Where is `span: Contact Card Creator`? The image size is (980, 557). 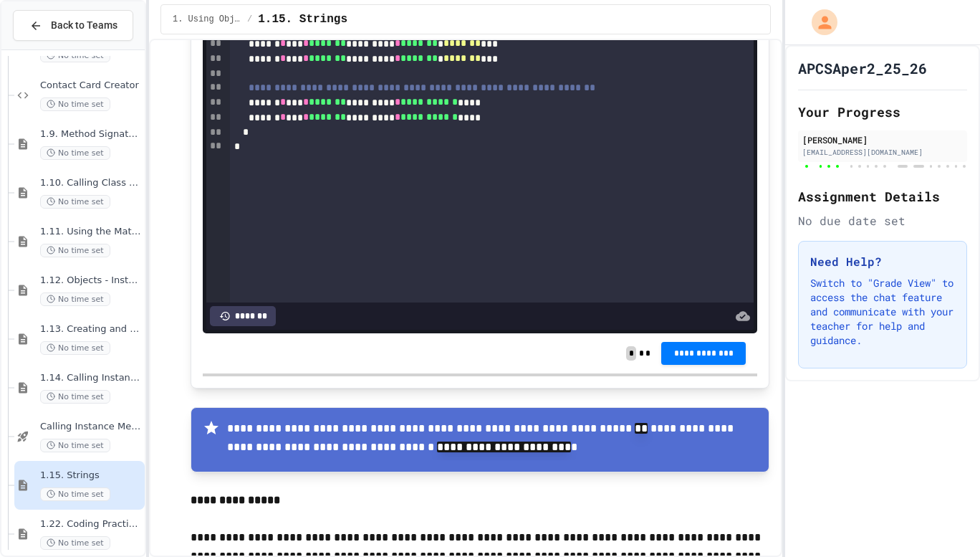
span: Contact Card Creator is located at coordinates (91, 86).